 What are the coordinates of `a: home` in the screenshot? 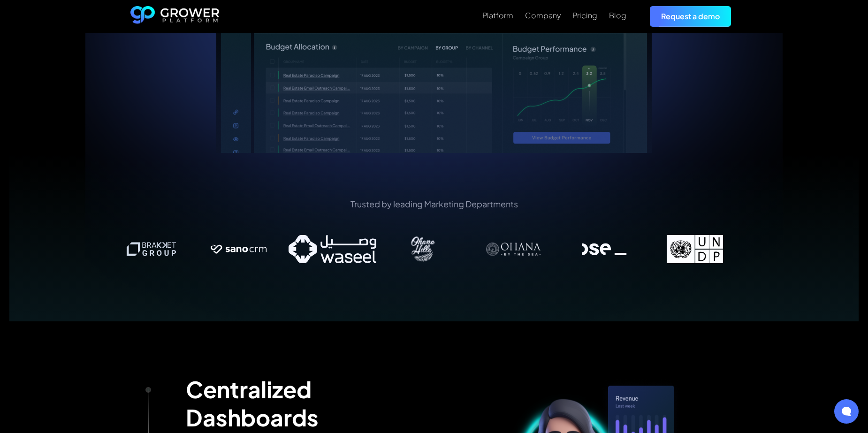 It's located at (175, 17).